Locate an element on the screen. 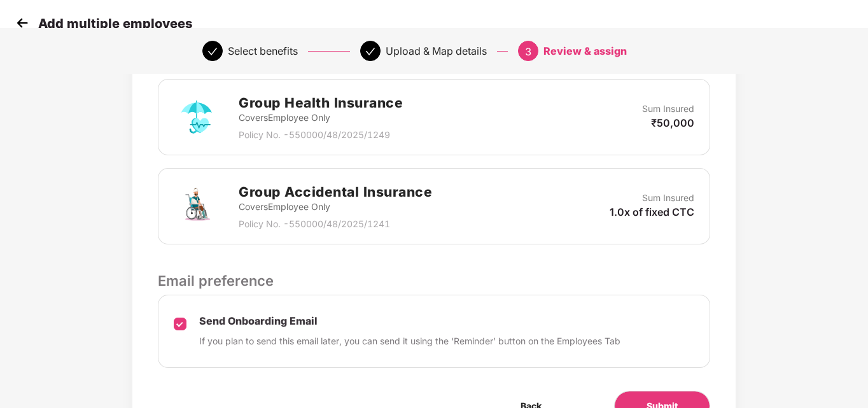  div: Select benefits is located at coordinates (263, 51).